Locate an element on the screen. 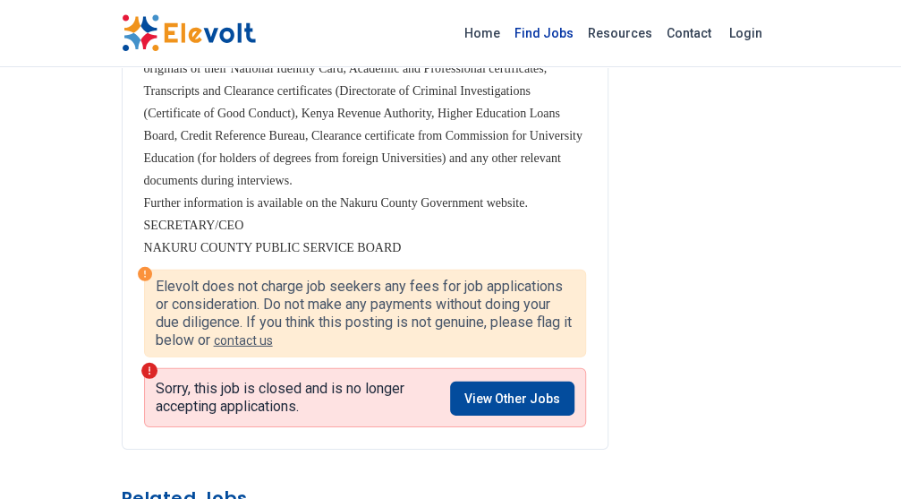 The width and height of the screenshot is (901, 499). a: Find Jobs is located at coordinates (544, 33).